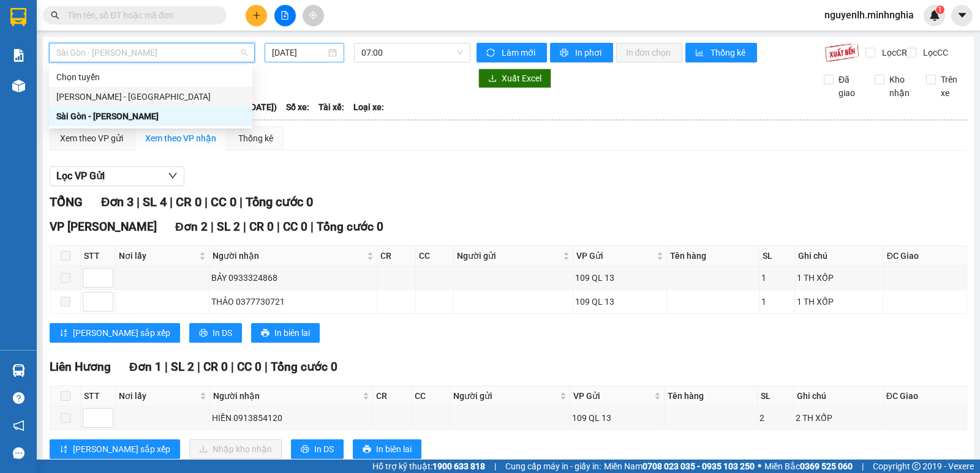 Image resolution: width=980 pixels, height=473 pixels. I want to click on div: 1 TH XỐP, so click(839, 302).